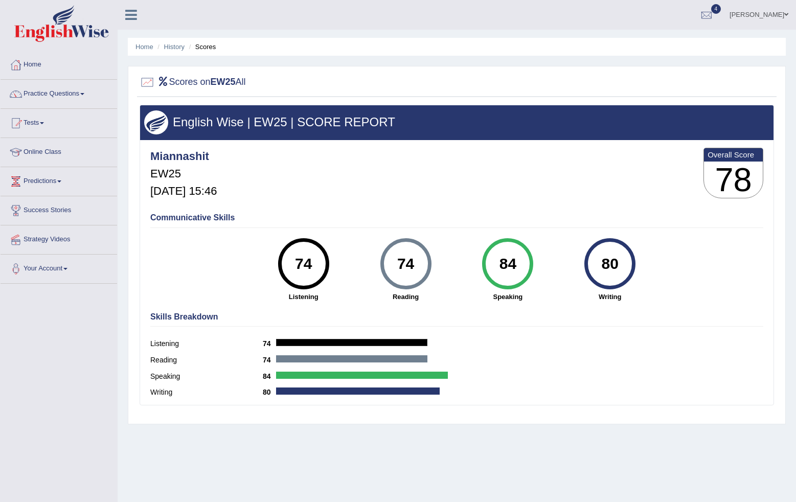 This screenshot has height=502, width=796. Describe the element at coordinates (174, 47) in the screenshot. I see `a: History` at that location.